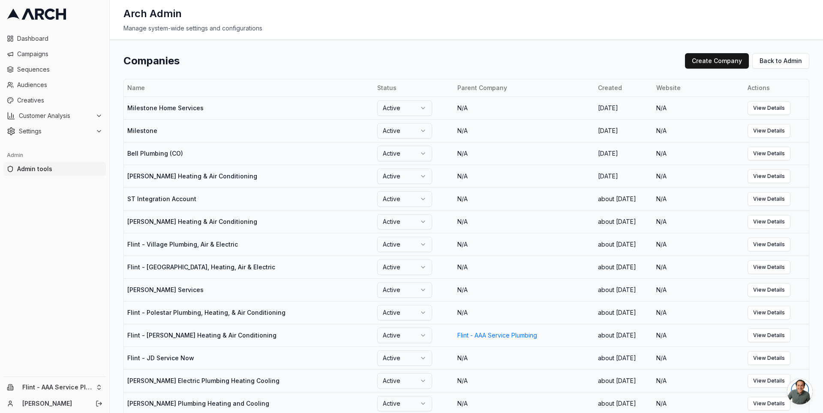  I want to click on th: Name, so click(249, 88).